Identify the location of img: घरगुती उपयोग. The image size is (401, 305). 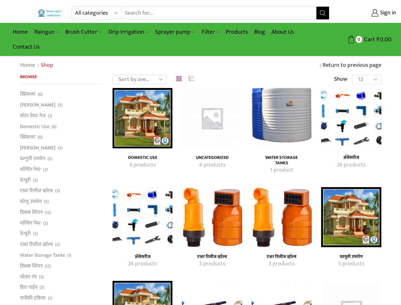
(351, 217).